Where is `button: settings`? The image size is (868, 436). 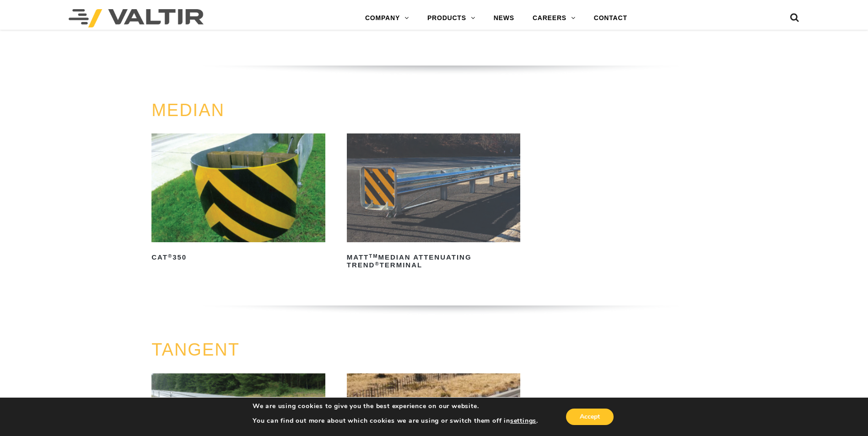
button: settings is located at coordinates (523, 421).